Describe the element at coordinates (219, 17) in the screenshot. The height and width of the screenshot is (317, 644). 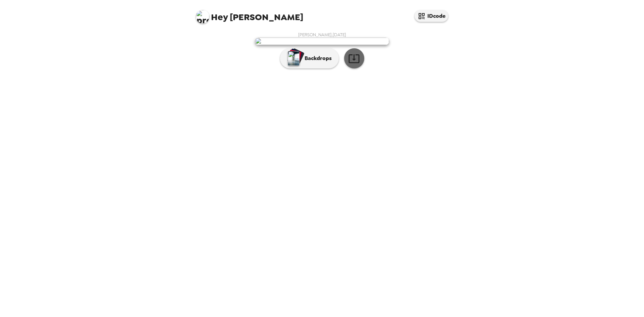
I see `span: Hey` at that location.